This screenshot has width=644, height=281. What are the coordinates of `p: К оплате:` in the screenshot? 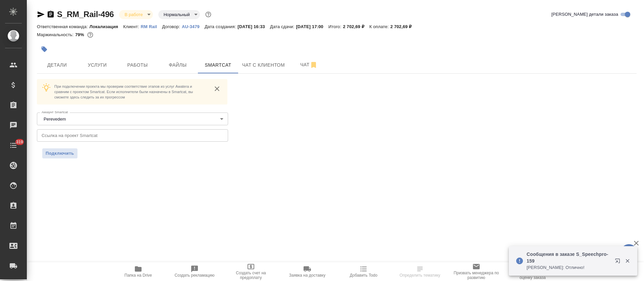 It's located at (380, 27).